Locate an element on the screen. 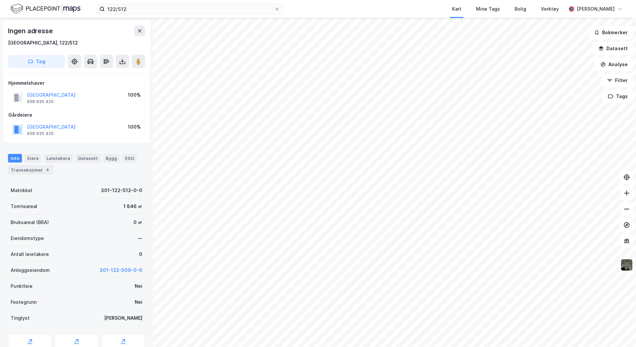 Image resolution: width=636 pixels, height=347 pixels. div: Punktleie is located at coordinates (22, 287).